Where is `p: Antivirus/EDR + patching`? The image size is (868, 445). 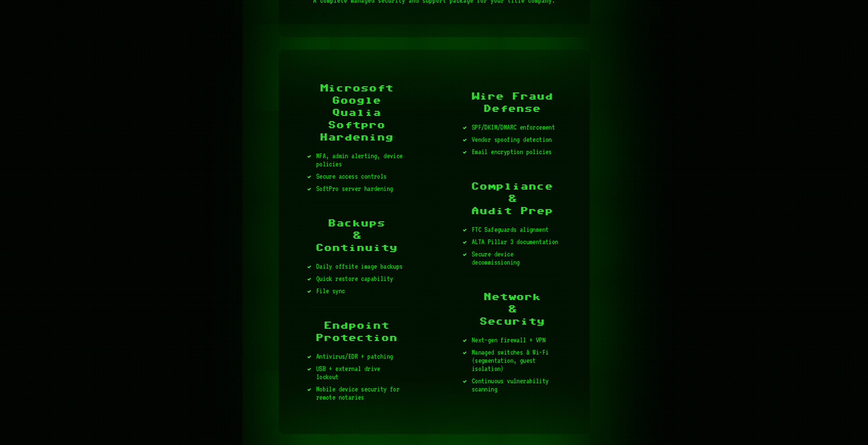 p: Antivirus/EDR + patching is located at coordinates (361, 357).